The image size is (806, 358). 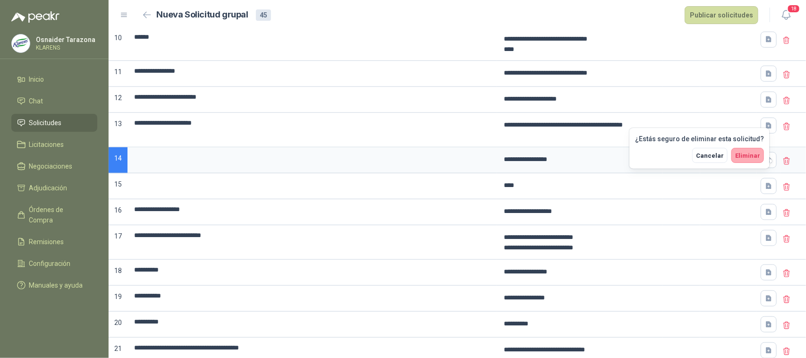 What do you see at coordinates (59, 215) in the screenshot?
I see `span: Órdenes de Compra` at bounding box center [59, 215].